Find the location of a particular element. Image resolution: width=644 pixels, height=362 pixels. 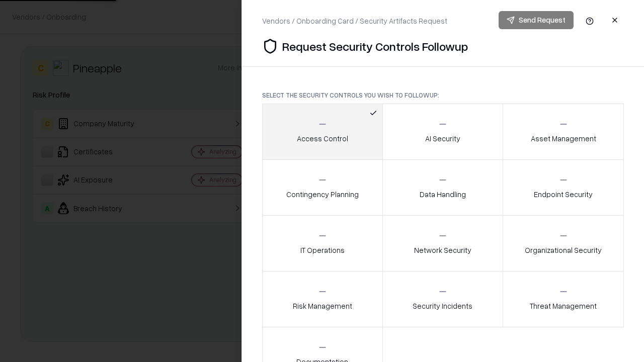

p: IT Operations is located at coordinates (323, 250).